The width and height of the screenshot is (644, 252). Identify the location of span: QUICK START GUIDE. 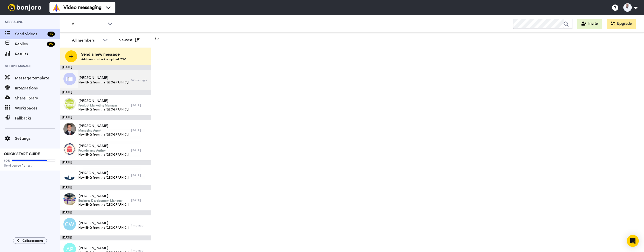
(22, 154).